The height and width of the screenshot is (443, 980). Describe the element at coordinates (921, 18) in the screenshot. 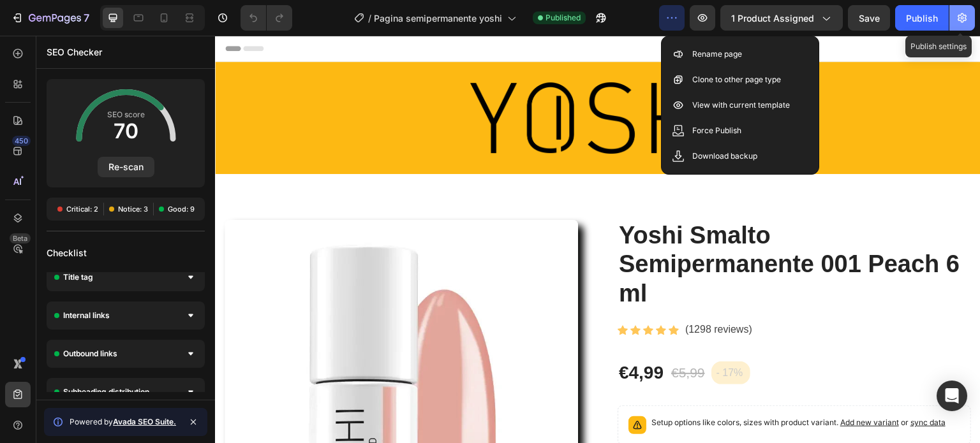

I see `button: Publish` at that location.